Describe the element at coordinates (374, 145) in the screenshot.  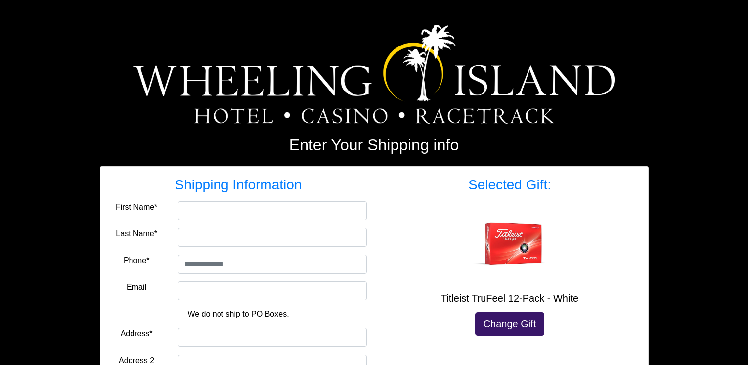
I see `h2: Enter Your Shipping info` at that location.